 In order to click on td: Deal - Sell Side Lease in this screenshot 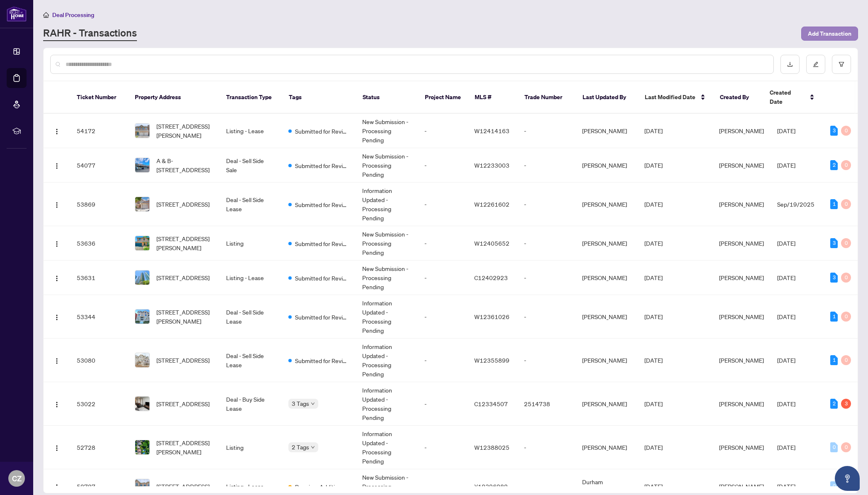, I will do `click(251, 316)`.